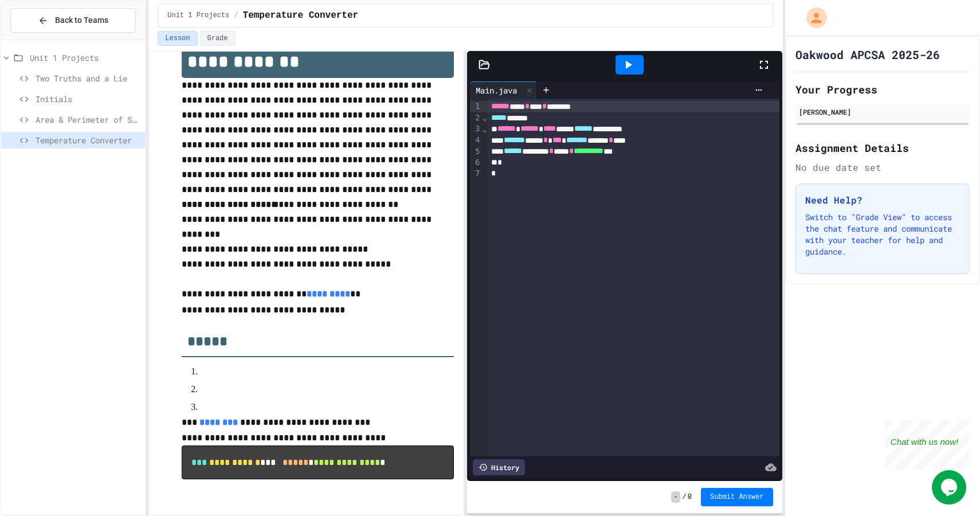 The height and width of the screenshot is (516, 980). I want to click on div: No due date set, so click(882, 168).